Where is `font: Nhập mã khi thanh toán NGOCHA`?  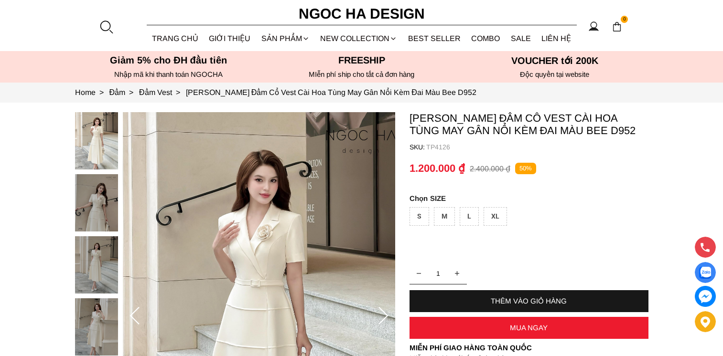 font: Nhập mã khi thanh toán NGOCHA is located at coordinates (168, 74).